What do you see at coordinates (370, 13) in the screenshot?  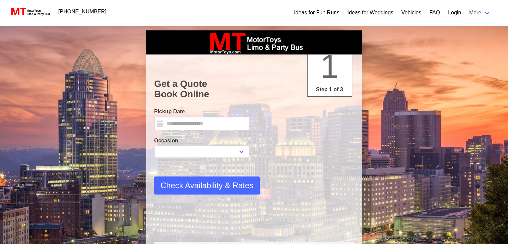 I see `a: Ideas for Weddings` at bounding box center [370, 13].